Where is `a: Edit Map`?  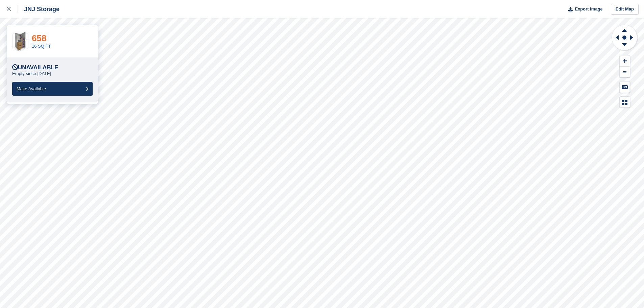 a: Edit Map is located at coordinates (625, 9).